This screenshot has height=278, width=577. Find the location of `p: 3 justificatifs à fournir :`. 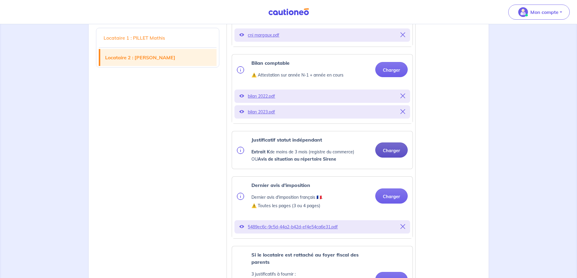

p: 3 justificatifs à fournir : is located at coordinates (311, 274).